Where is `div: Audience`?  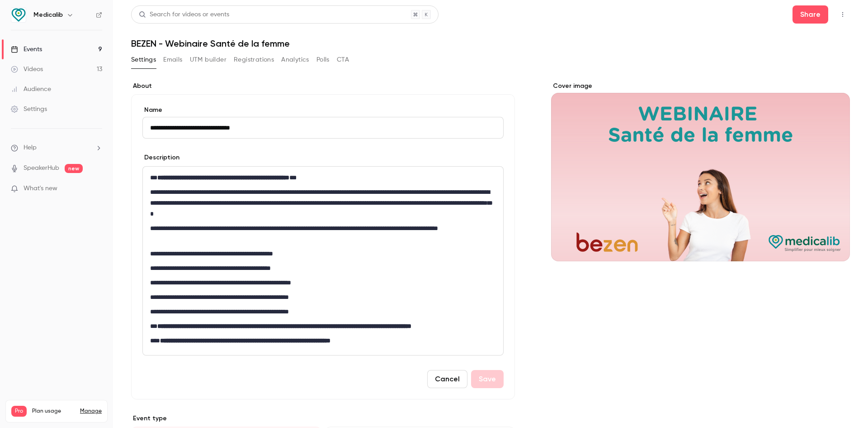
div: Audience is located at coordinates (31, 89).